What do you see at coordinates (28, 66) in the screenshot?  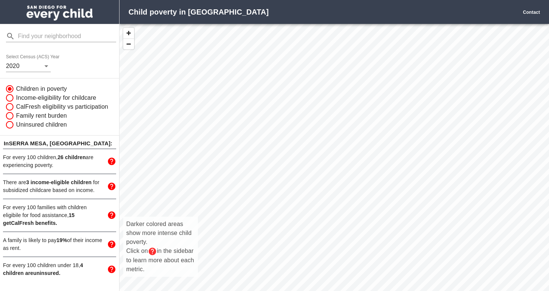 I see `div: 2020` at bounding box center [28, 66].